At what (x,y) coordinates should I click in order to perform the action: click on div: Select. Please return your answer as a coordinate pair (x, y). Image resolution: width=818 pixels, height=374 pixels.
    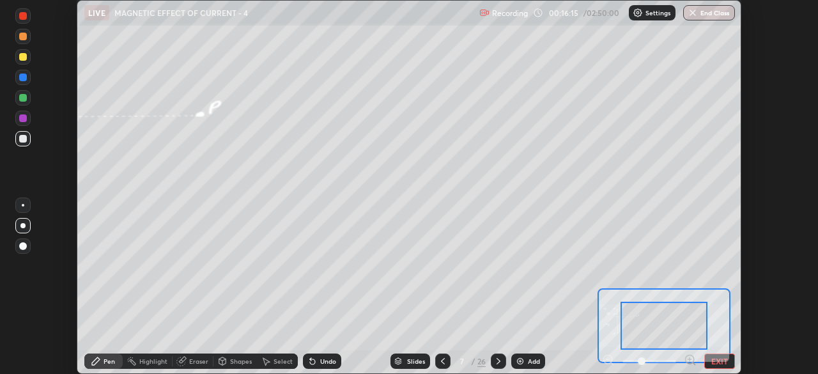
    Looking at the image, I should click on (283, 361).